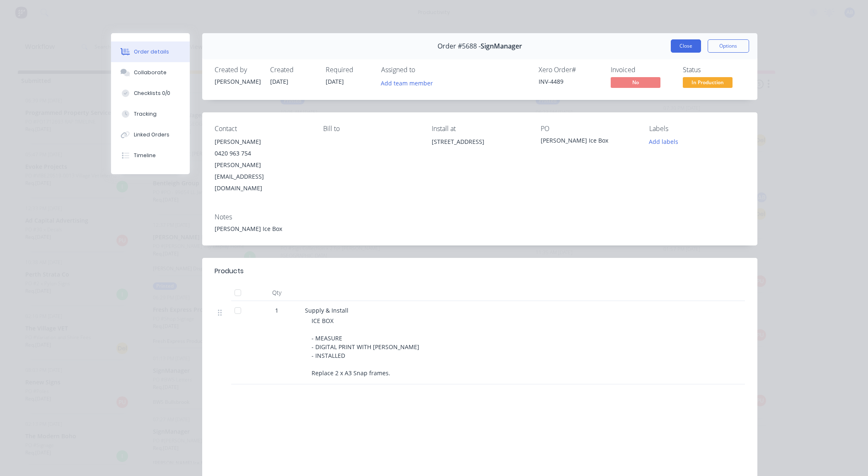 The width and height of the screenshot is (868, 476). What do you see at coordinates (145, 155) in the screenshot?
I see `div: Timeline` at bounding box center [145, 155].